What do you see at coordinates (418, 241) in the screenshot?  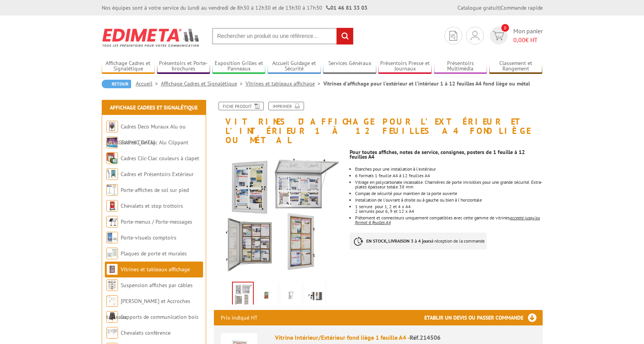 I see `p: à réception de la commande` at bounding box center [418, 241].